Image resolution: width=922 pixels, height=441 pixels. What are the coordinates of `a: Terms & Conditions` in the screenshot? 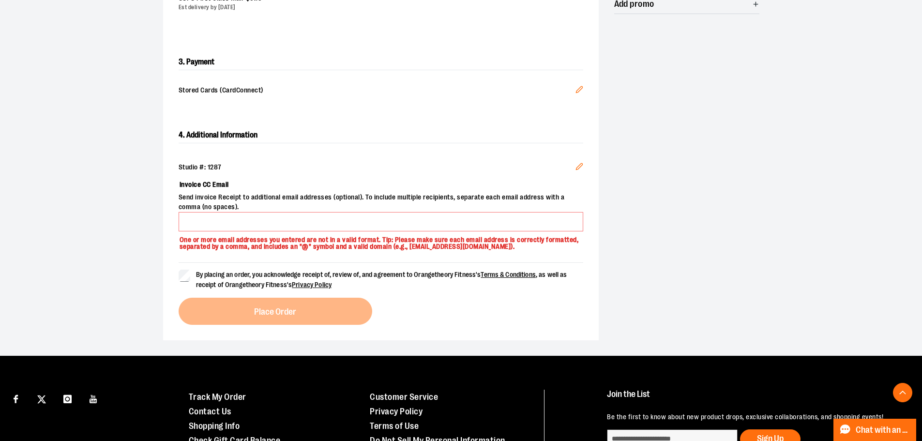 It's located at (508, 274).